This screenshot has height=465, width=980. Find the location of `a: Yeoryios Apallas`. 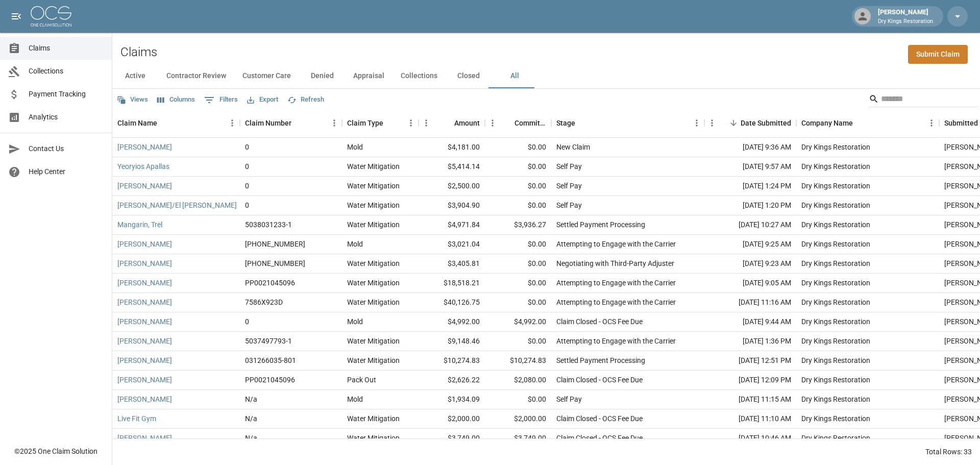

a: Yeoryios Apallas is located at coordinates (144, 166).